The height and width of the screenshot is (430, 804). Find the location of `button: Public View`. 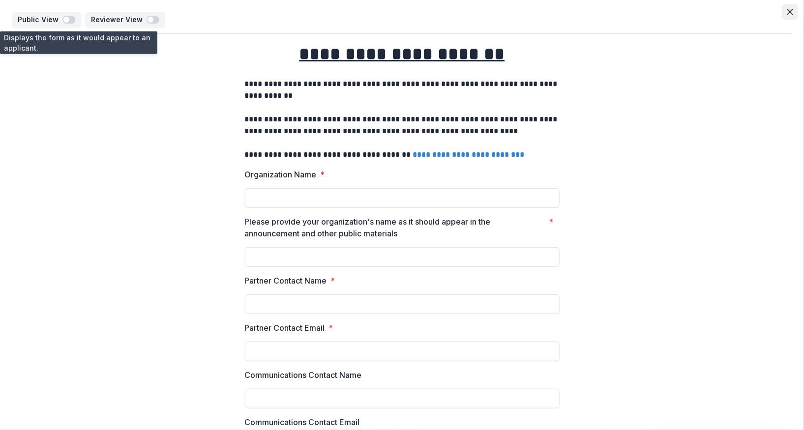

button: Public View is located at coordinates (46, 20).